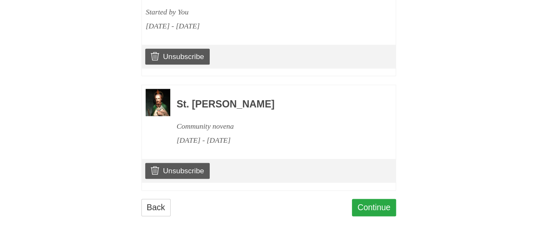 The height and width of the screenshot is (234, 537). Describe the element at coordinates (374, 207) in the screenshot. I see `a: Continue` at that location.